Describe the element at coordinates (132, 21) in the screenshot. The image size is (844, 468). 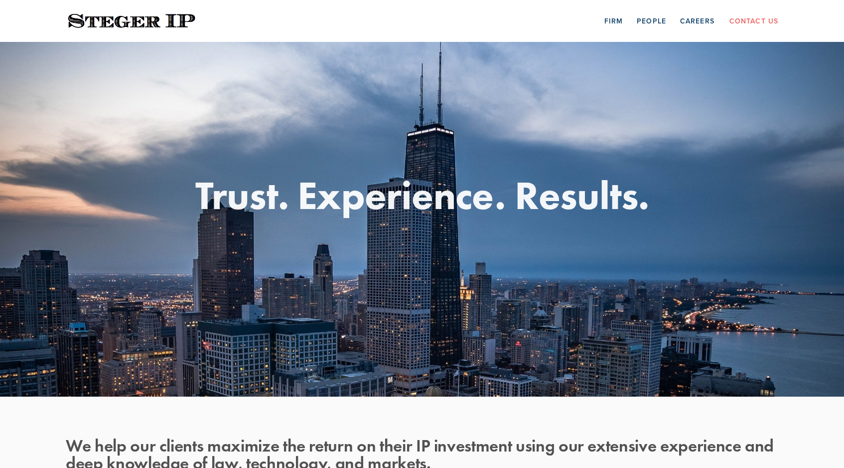
I see `img: Steger IP | Trust. Experience. Results.` at that location.